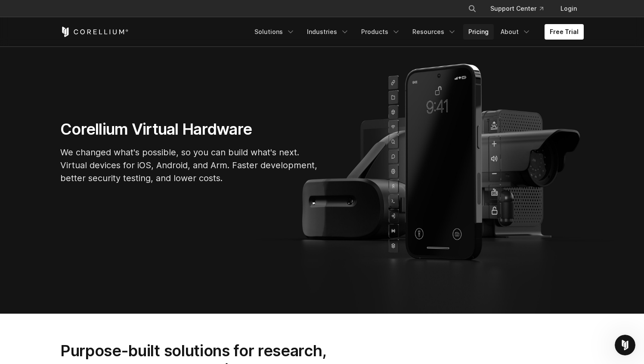 Image resolution: width=644 pixels, height=364 pixels. What do you see at coordinates (435, 32) in the screenshot?
I see `a: Resources` at bounding box center [435, 32].